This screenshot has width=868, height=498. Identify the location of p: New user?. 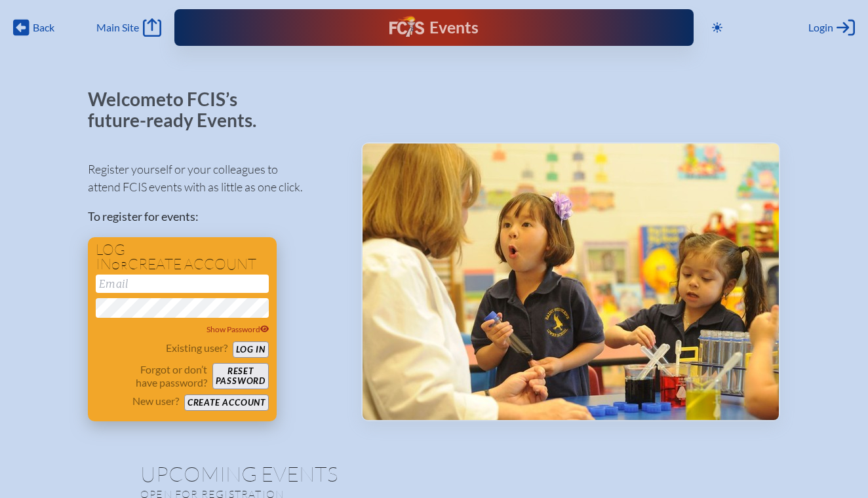
(155, 401).